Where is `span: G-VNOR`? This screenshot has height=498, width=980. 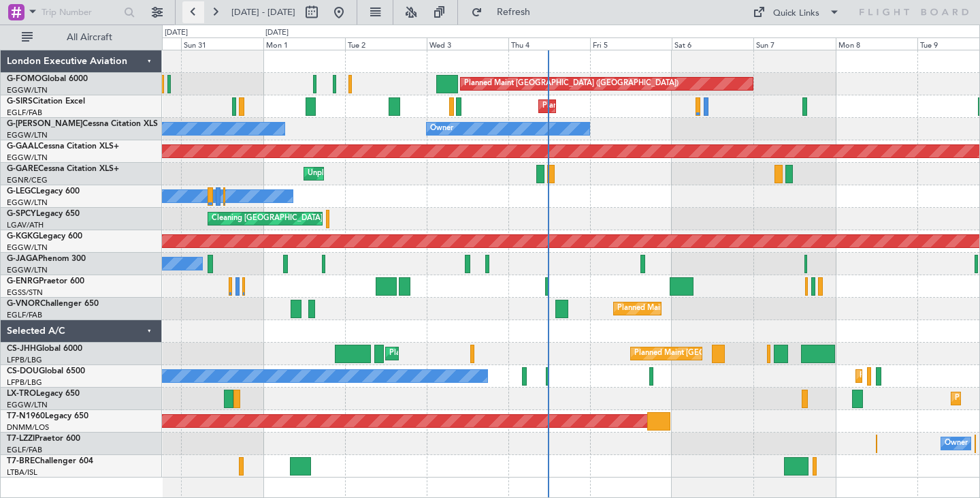 span: G-VNOR is located at coordinates (23, 304).